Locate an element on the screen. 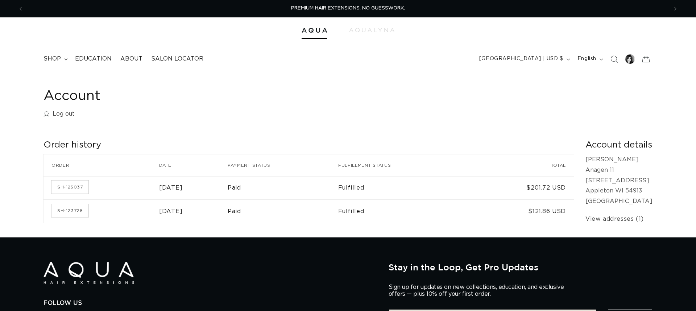  th: Total is located at coordinates (522, 165).